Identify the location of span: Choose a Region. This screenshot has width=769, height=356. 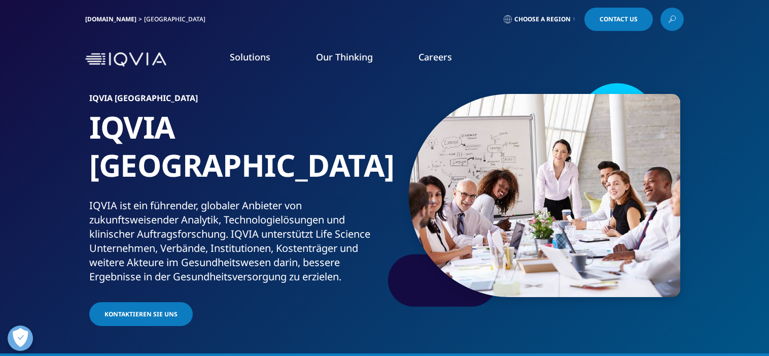
(542, 19).